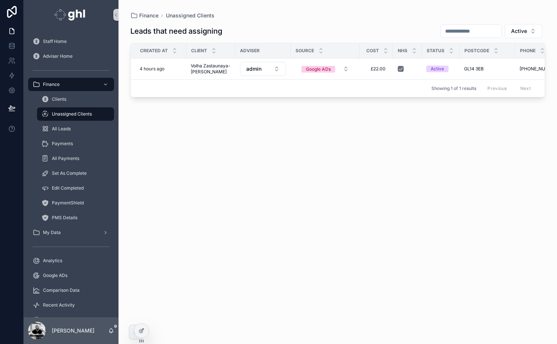  Describe the element at coordinates (71, 41) in the screenshot. I see `a: Staff Home` at that location.